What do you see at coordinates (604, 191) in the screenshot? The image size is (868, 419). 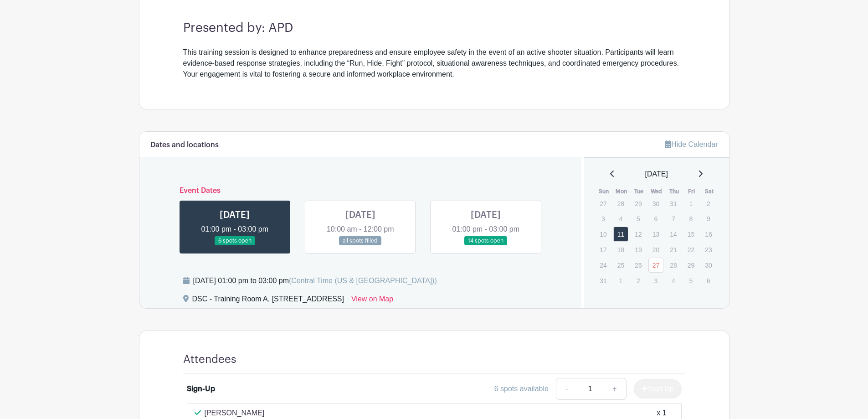 I see `th: Sun` at bounding box center [604, 191].